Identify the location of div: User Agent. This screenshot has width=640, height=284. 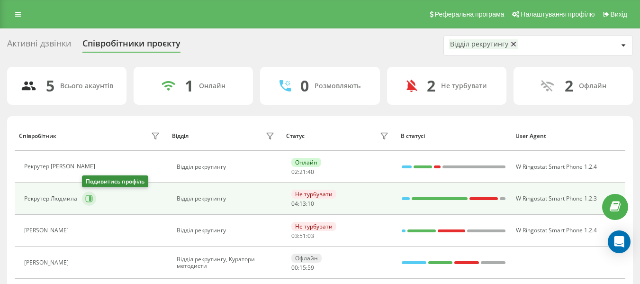
(568, 136).